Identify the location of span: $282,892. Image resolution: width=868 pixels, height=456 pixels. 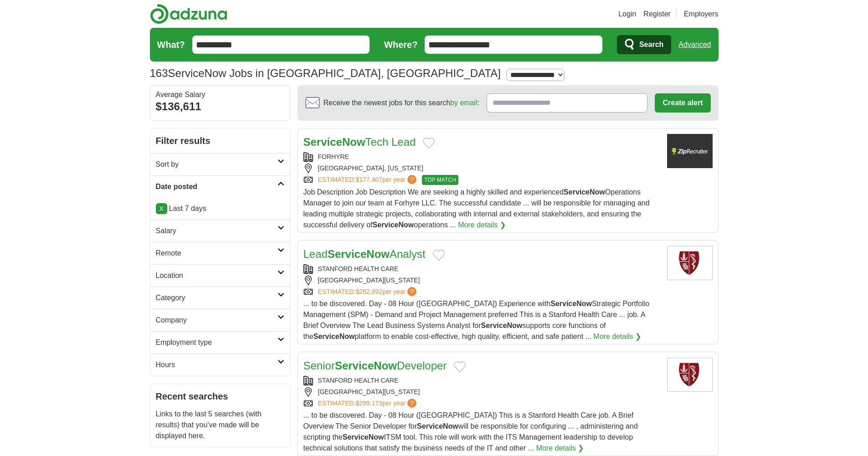
(369, 292).